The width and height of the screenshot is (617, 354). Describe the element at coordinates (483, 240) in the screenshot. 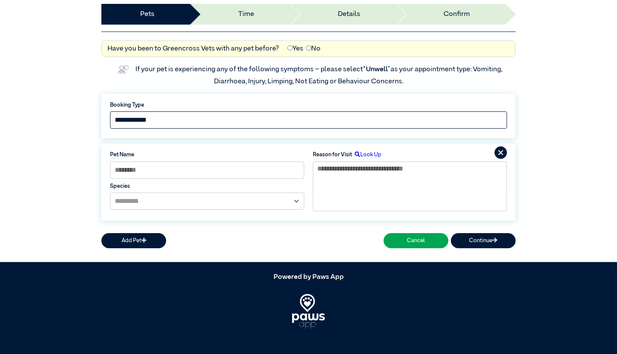

I see `button: Continue` at that location.